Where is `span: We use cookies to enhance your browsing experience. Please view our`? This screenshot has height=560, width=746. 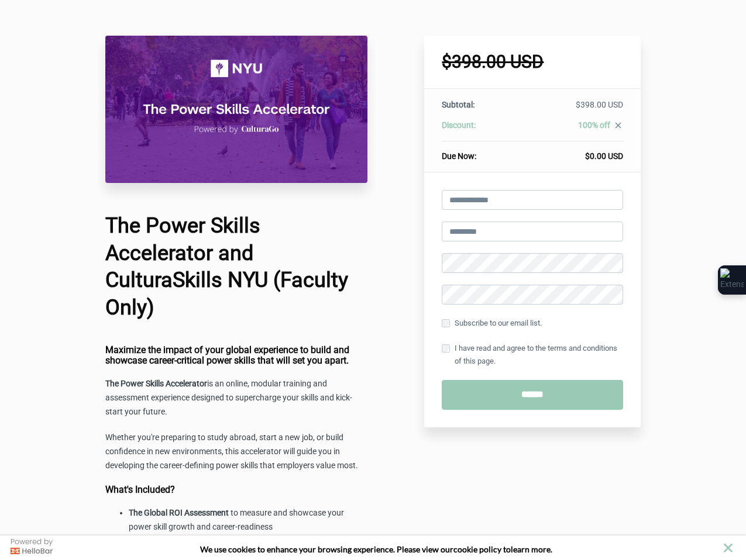
span: We use cookies to enhance your browsing experience. Please view our is located at coordinates (326, 549).